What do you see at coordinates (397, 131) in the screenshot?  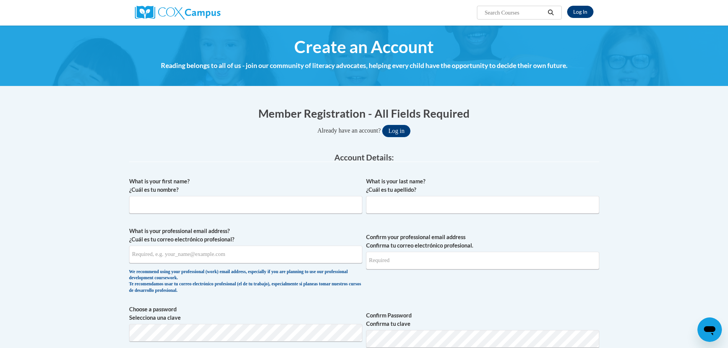 I see `button: Log in` at bounding box center [397, 131].